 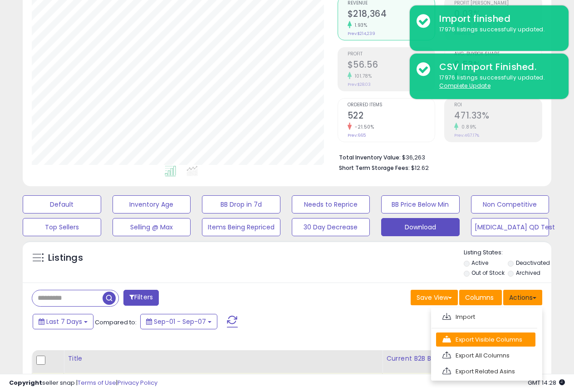 What do you see at coordinates (359, 84) in the screenshot?
I see `small: Prev: $28.03` at bounding box center [359, 84].